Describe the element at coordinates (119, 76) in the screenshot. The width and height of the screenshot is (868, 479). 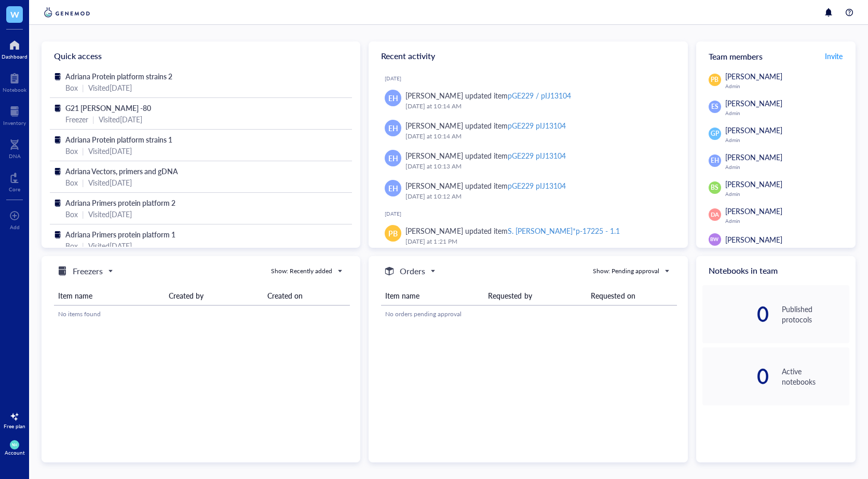
I see `span: Adriana Protein platform strains 2` at that location.